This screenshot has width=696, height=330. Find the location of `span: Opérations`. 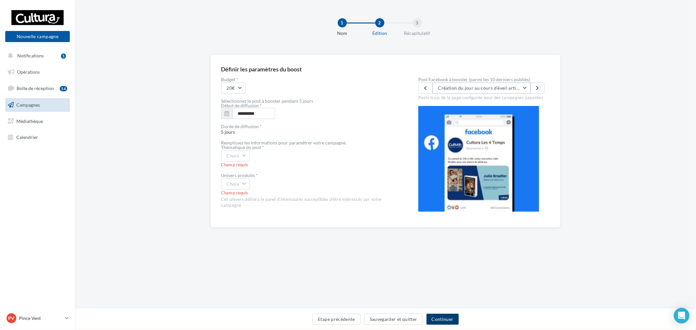

span: Opérations is located at coordinates (28, 72).